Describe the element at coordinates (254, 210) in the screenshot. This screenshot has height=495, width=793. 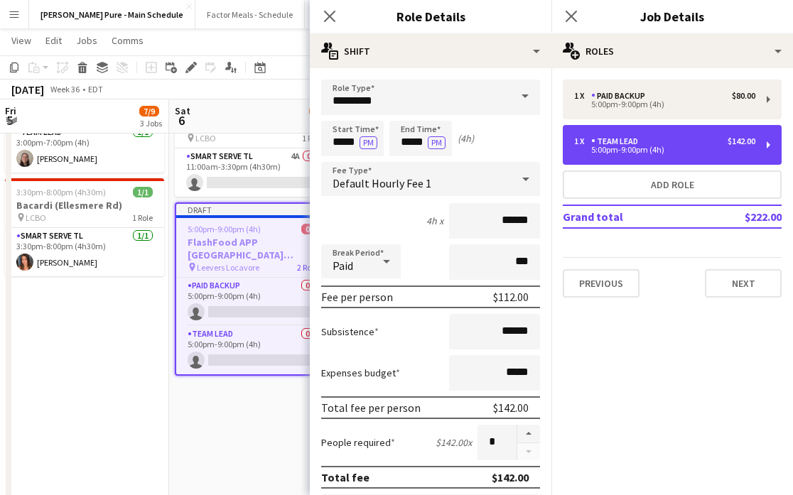
I see `div: Draft` at that location.